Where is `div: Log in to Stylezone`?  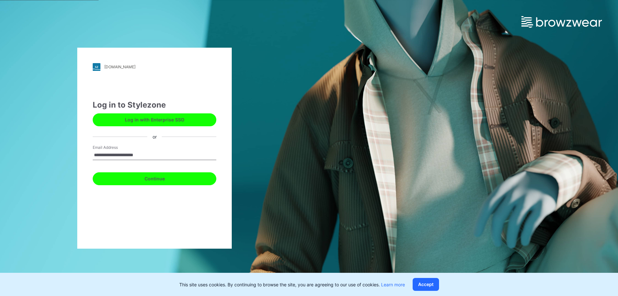 div: Log in to Stylezone is located at coordinates (155, 105).